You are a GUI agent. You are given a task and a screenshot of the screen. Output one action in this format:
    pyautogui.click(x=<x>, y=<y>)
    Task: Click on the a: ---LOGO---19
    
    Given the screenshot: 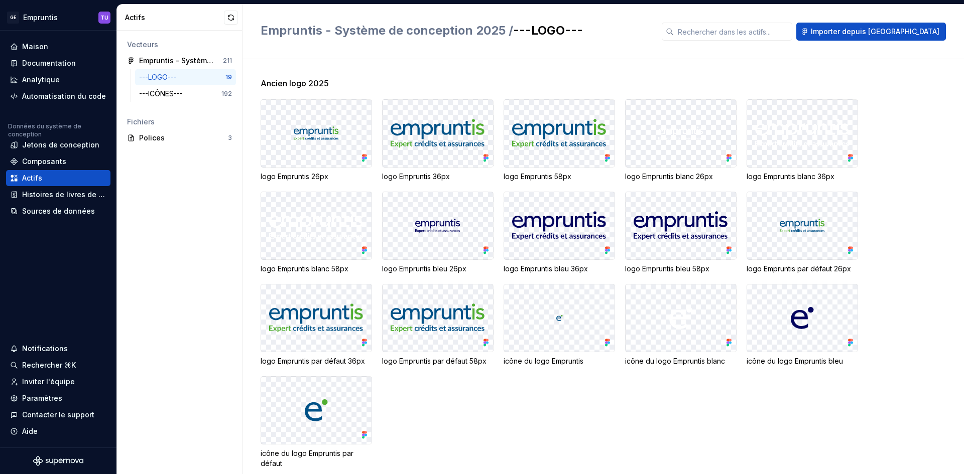 What is the action you would take?
    pyautogui.click(x=185, y=77)
    